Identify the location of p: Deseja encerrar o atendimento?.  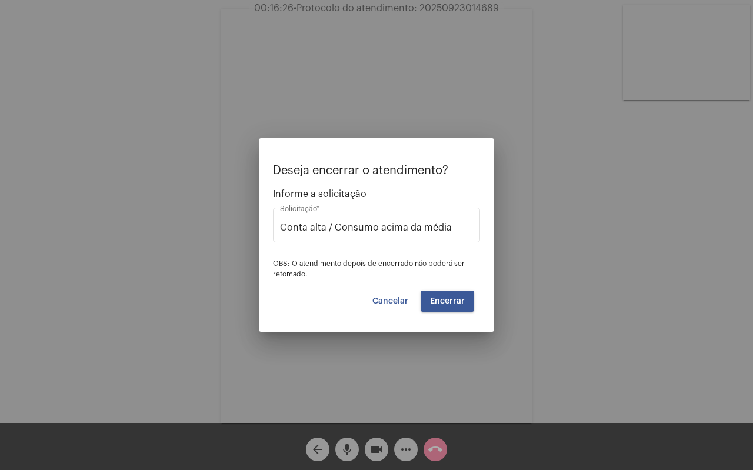
(376, 171).